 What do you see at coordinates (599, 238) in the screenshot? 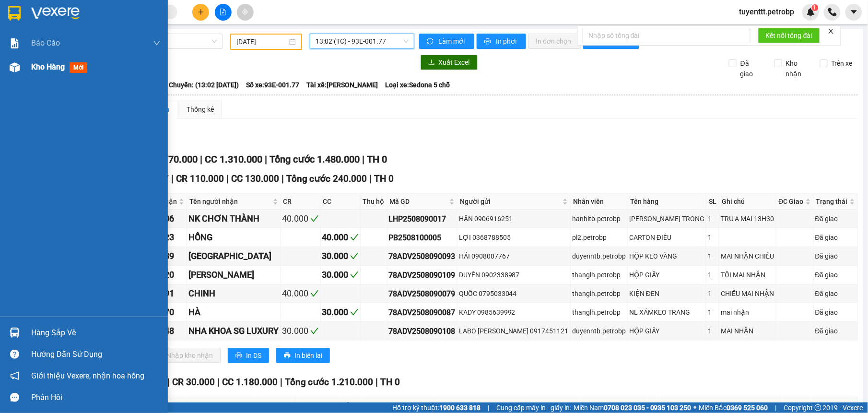
I see `div: pl2.petrobp` at bounding box center [599, 238].